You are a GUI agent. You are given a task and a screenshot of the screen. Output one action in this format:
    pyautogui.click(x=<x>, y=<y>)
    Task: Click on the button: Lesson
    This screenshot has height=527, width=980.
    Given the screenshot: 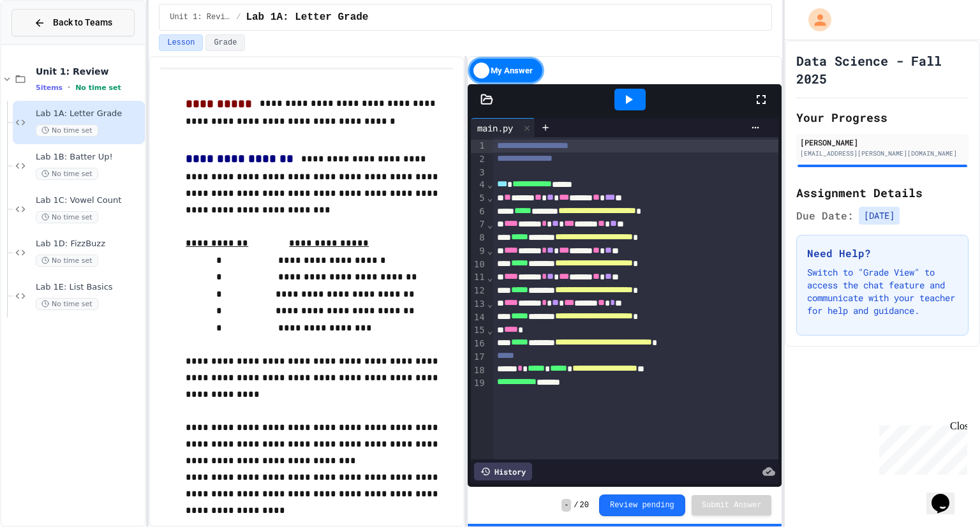 What is the action you would take?
    pyautogui.click(x=180, y=43)
    